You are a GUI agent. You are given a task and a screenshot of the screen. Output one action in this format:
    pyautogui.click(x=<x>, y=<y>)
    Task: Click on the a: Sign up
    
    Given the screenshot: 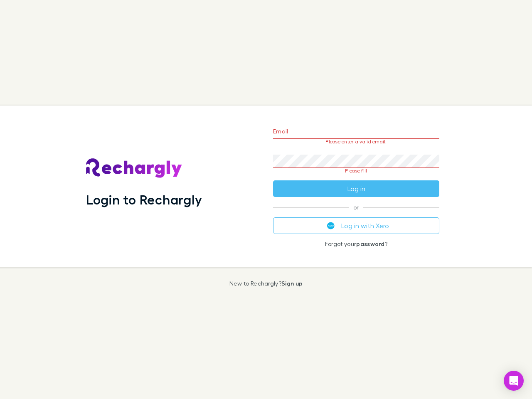 What is the action you would take?
    pyautogui.click(x=292, y=283)
    